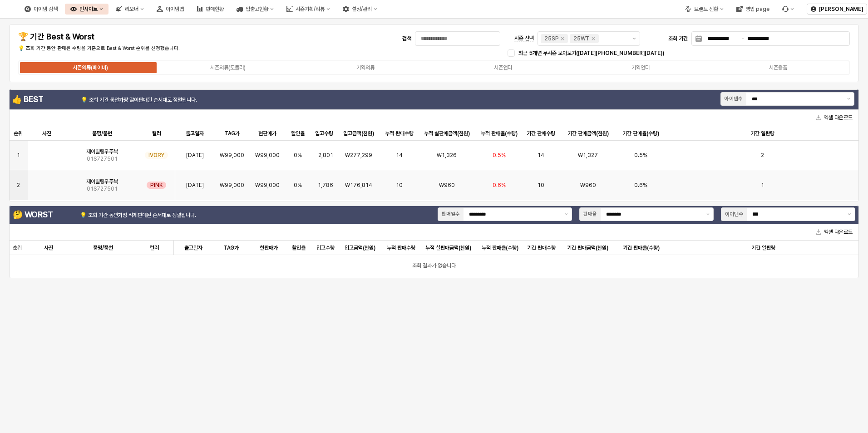  What do you see at coordinates (365, 68) in the screenshot?
I see `div: 기획의류` at bounding box center [365, 68].